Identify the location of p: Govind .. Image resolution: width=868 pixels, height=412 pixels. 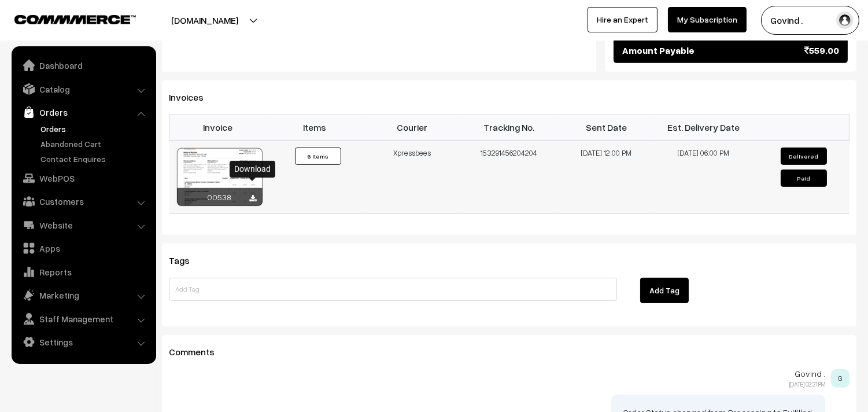
(497, 374).